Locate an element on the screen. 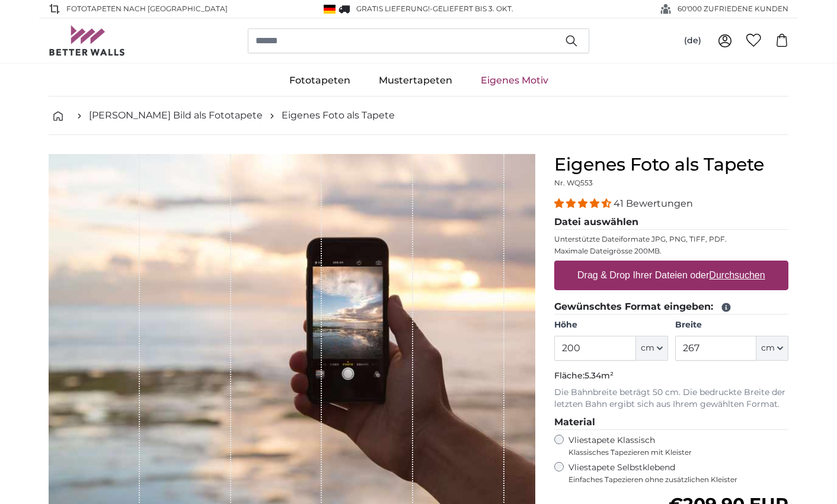 The width and height of the screenshot is (837, 504). a: Eigenes Motiv is located at coordinates (515, 80).